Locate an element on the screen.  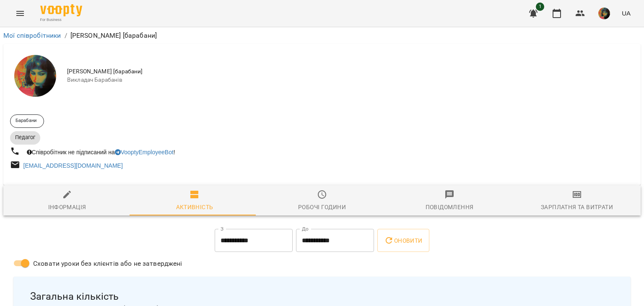
span: 1 is located at coordinates (540, 7).